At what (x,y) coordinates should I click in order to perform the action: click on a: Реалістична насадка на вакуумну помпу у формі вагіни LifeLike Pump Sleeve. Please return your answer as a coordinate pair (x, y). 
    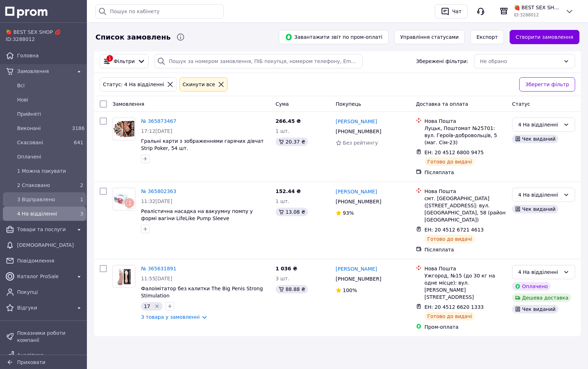
    Looking at the image, I should click on (197, 215).